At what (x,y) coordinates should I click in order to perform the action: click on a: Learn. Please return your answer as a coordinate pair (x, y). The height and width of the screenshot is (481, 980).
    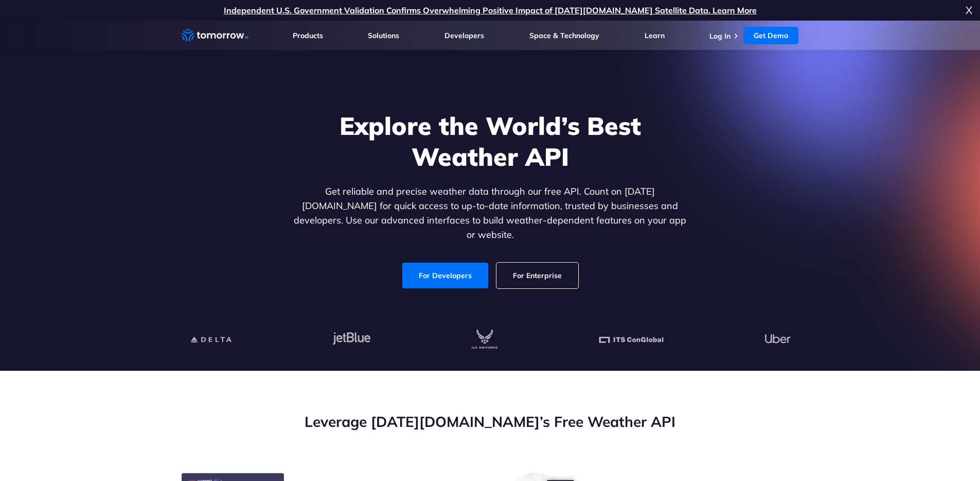
    Looking at the image, I should click on (654, 35).